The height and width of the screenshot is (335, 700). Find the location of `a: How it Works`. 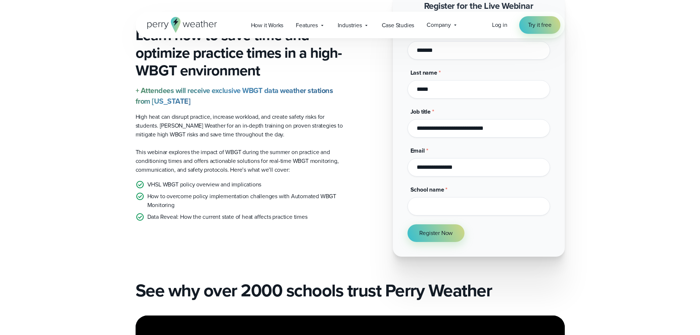

a: How it Works is located at coordinates (267, 25).